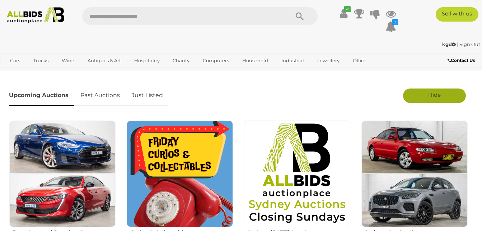 The image size is (482, 231). Describe the element at coordinates (17, 72) in the screenshot. I see `a: Sports` at that location.